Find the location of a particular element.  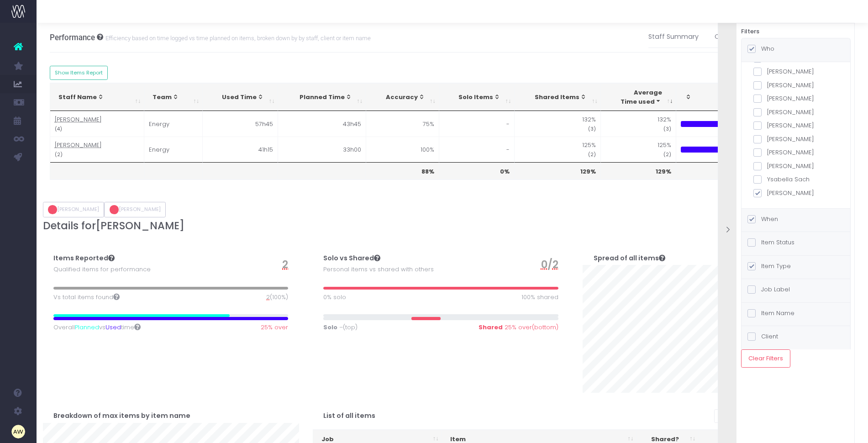

label: Item Status is located at coordinates (771, 243).